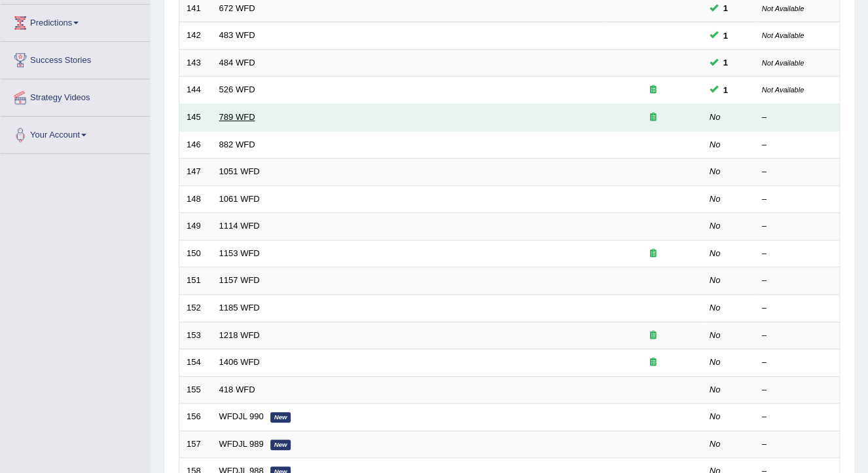 Image resolution: width=868 pixels, height=473 pixels. I want to click on a: 484 WFD, so click(237, 62).